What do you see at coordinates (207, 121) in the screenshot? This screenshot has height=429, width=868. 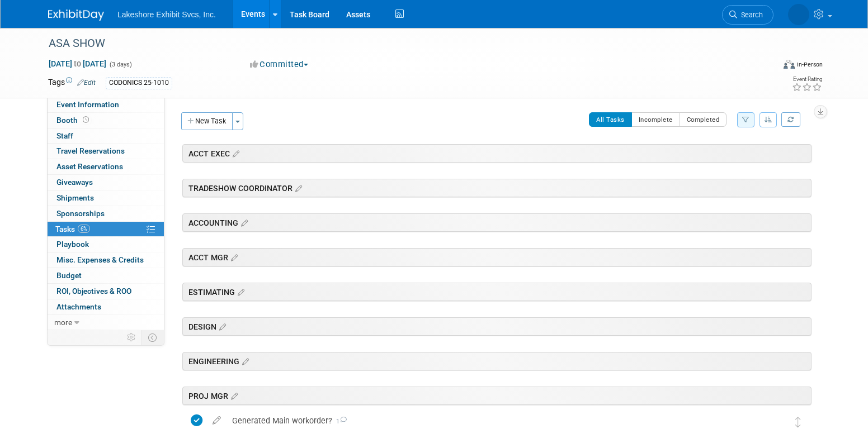 I see `button: New Task` at bounding box center [207, 121].